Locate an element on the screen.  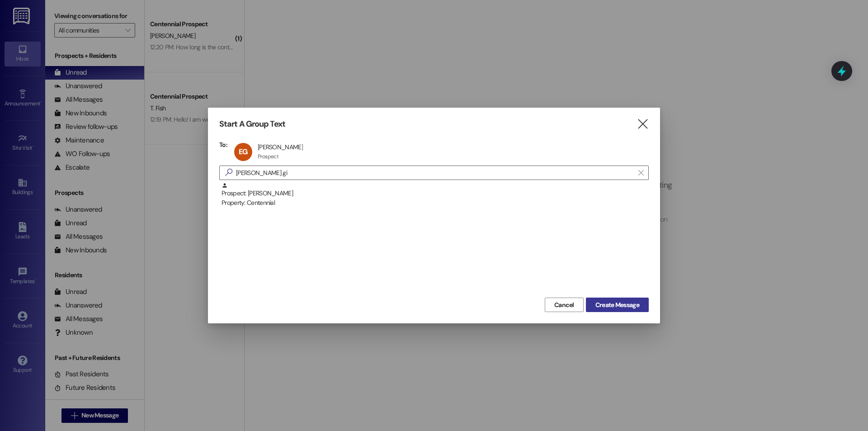
input: Search for any contact or apartment is located at coordinates (435, 172).